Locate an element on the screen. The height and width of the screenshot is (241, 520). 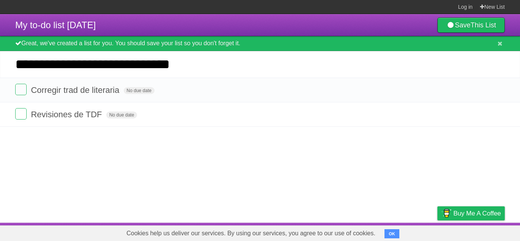
b: This List is located at coordinates (483, 25).